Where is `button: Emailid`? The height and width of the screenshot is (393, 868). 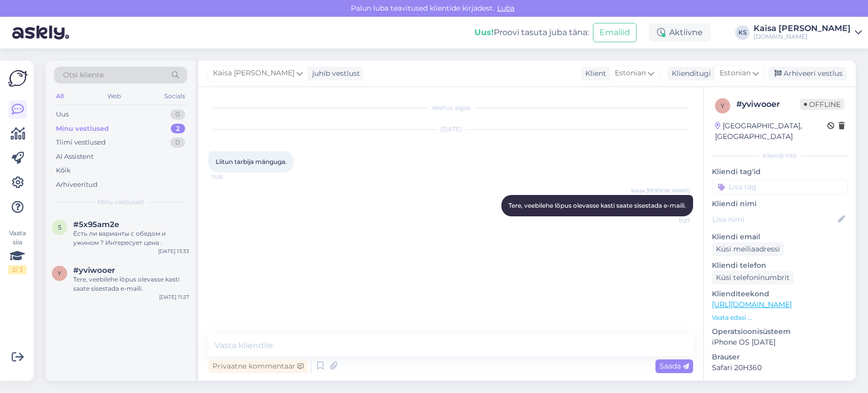
button: Emailid is located at coordinates (615, 33).